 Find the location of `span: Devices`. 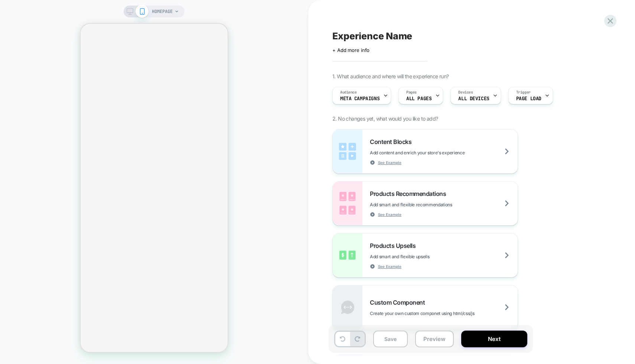

span: Devices is located at coordinates (465, 92).